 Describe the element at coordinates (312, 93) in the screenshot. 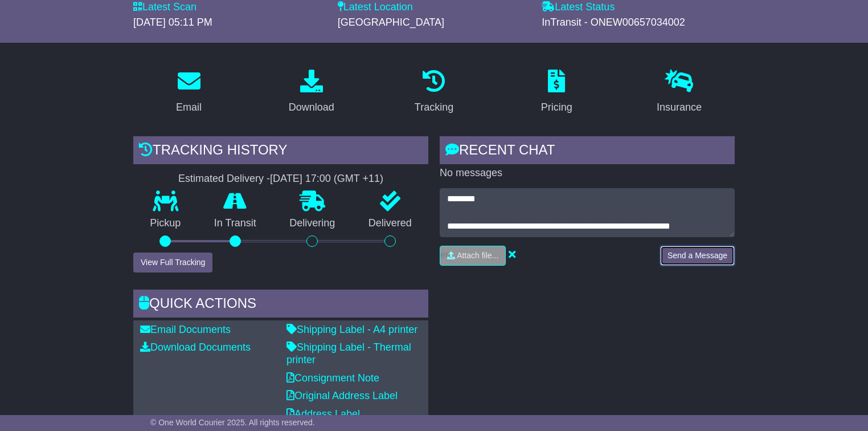

I see `a: Download` at that location.